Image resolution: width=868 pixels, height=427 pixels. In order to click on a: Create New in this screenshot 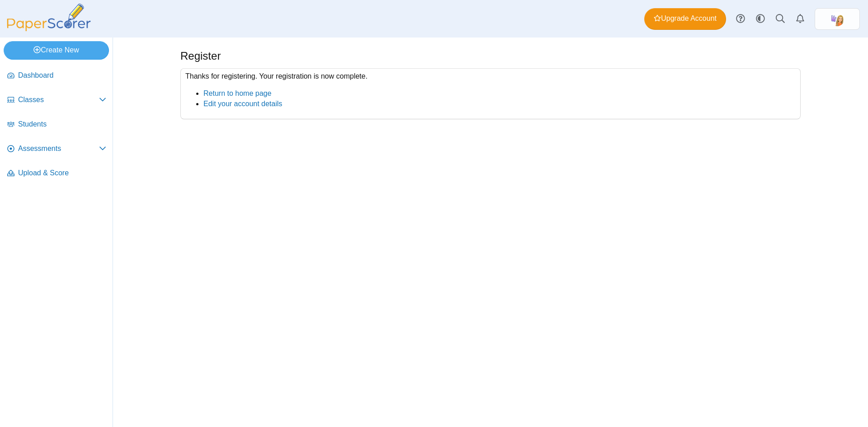, I will do `click(56, 50)`.